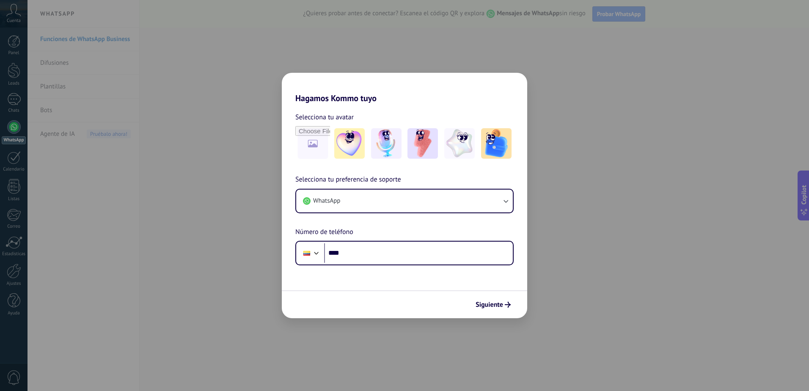  Describe the element at coordinates (405, 201) in the screenshot. I see `button: WhatsApp` at that location.